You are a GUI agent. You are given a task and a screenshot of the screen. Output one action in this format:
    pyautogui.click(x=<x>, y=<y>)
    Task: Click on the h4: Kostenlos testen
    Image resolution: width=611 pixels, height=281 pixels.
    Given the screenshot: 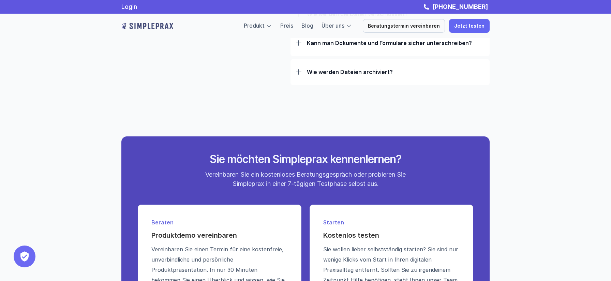 What is the action you would take?
    pyautogui.click(x=391, y=235)
    